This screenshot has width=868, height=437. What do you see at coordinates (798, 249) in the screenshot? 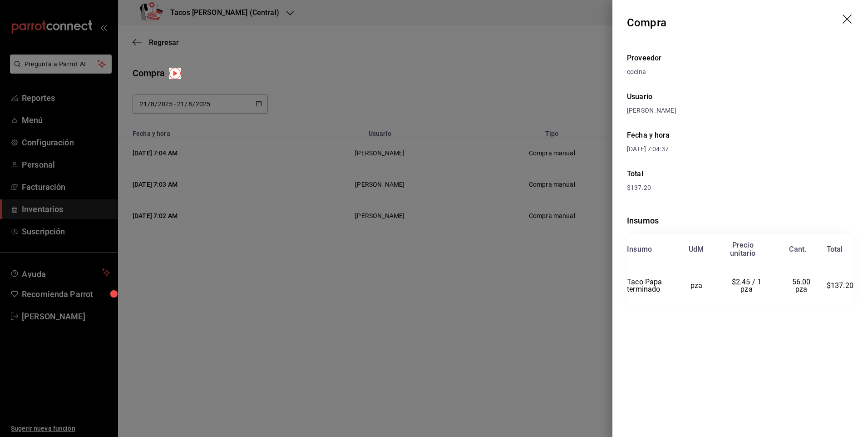
I see `div: Cant.` at bounding box center [798, 249].